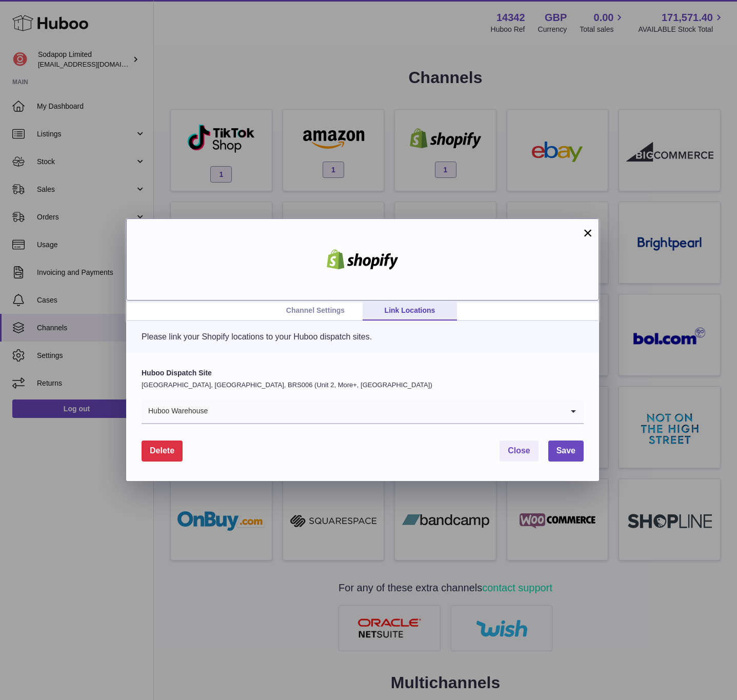 Image resolution: width=737 pixels, height=700 pixels. What do you see at coordinates (316, 311) in the screenshot?
I see `a: Channel Settings` at bounding box center [316, 311].